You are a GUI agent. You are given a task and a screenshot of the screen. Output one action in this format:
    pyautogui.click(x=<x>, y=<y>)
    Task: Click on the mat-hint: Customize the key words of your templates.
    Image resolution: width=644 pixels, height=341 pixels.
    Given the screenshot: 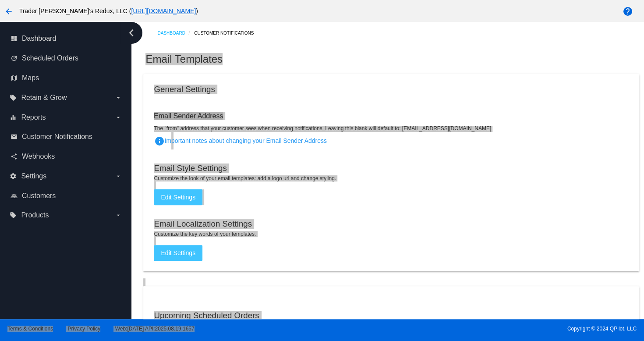 What is the action you would take?
    pyautogui.click(x=391, y=234)
    